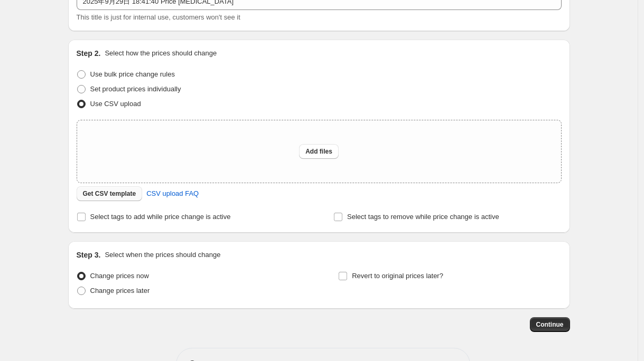  Describe the element at coordinates (136, 88) in the screenshot. I see `span: Set product prices individually` at that location.